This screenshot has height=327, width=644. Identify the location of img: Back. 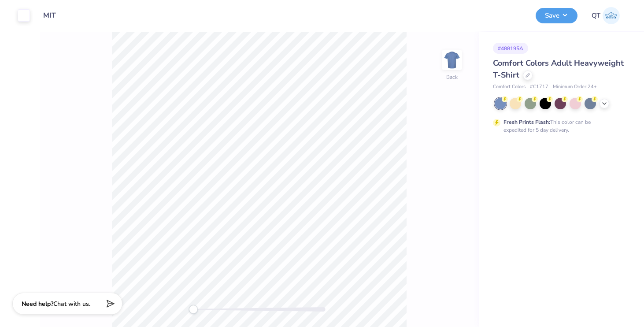
(452, 60).